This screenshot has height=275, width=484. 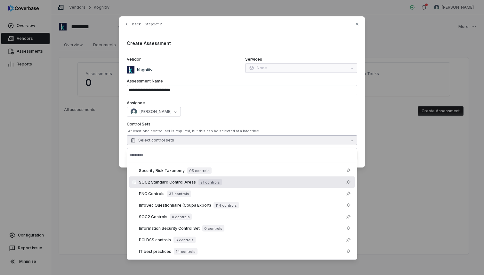 I want to click on span: SOC2 Standard Control Areas, so click(x=168, y=182).